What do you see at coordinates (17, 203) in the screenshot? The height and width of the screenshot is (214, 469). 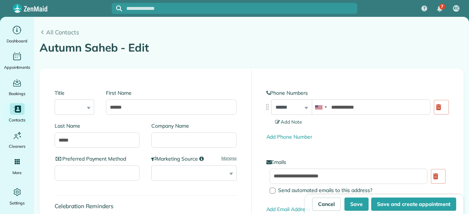 I see `span: Settings` at bounding box center [17, 203].